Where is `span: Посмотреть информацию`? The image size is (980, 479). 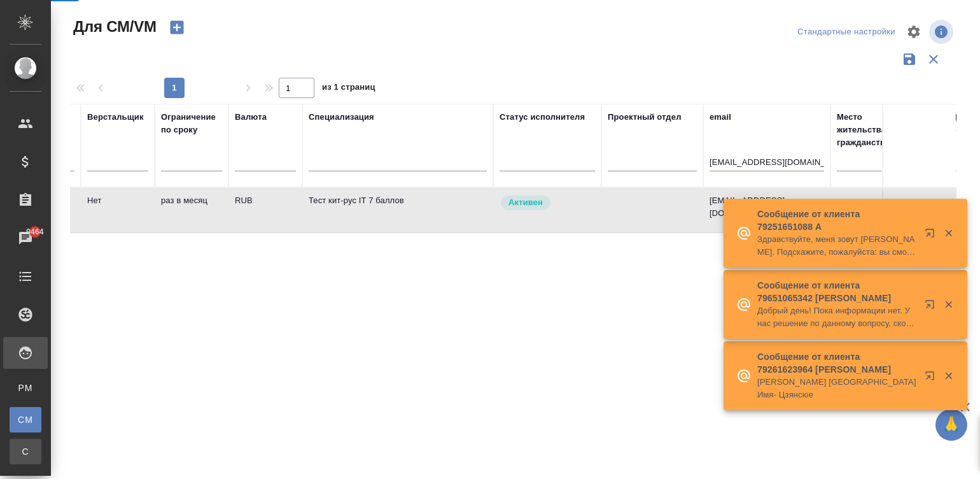 span: Посмотреть информацию is located at coordinates (943, 32).